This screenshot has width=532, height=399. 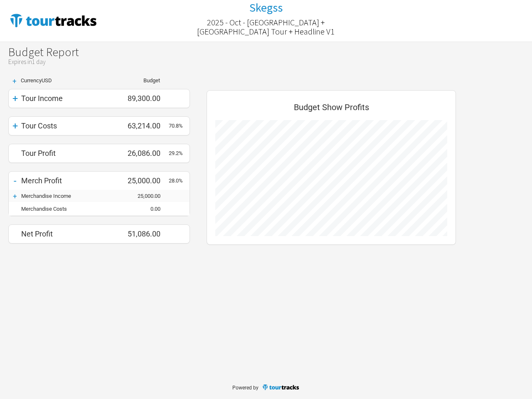 What do you see at coordinates (139, 80) in the screenshot?
I see `div: Budget` at bounding box center [139, 80].